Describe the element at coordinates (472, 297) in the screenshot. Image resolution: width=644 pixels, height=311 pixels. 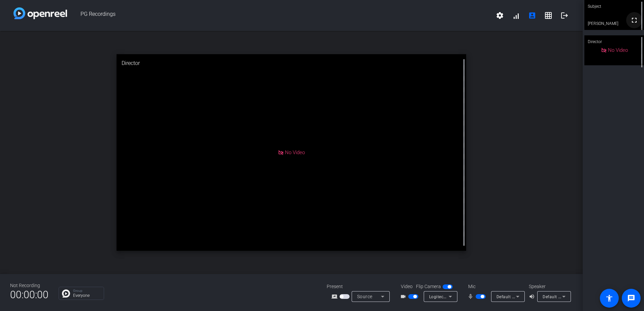
I see `mat-icon: mic_none` at that location.